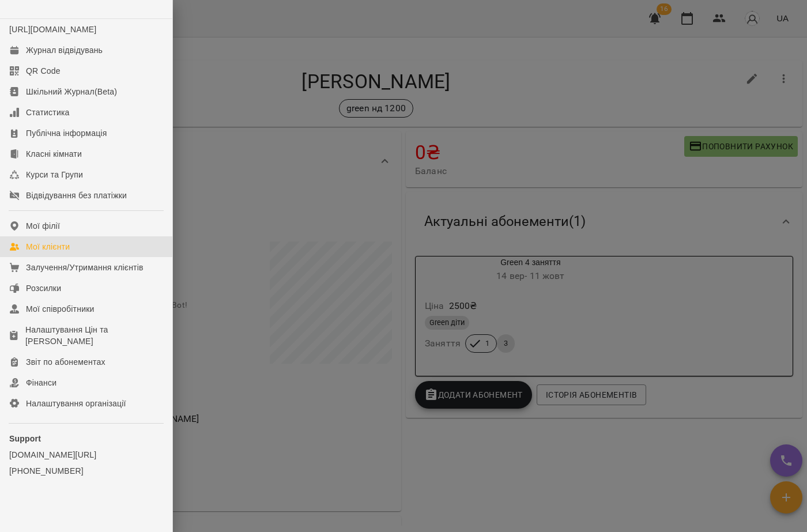  What do you see at coordinates (66, 133) in the screenshot?
I see `div: Публічна інформація` at bounding box center [66, 133].